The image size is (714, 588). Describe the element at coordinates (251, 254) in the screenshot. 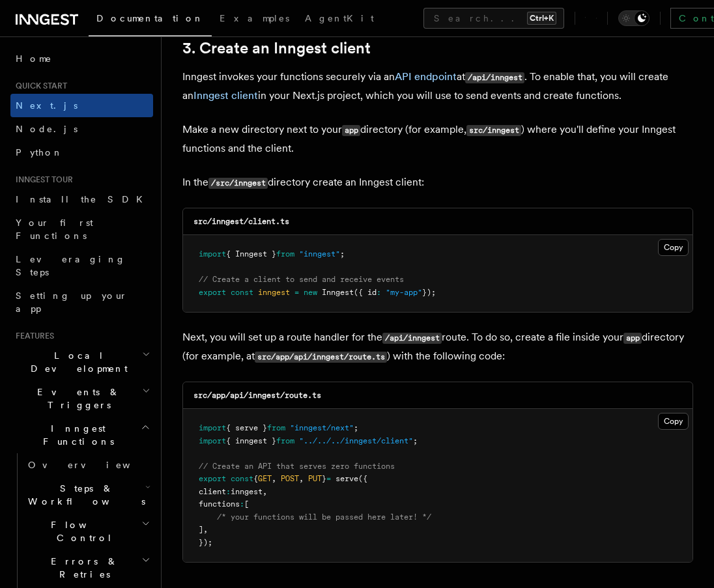

I see `span: { Inngest }` at that location.